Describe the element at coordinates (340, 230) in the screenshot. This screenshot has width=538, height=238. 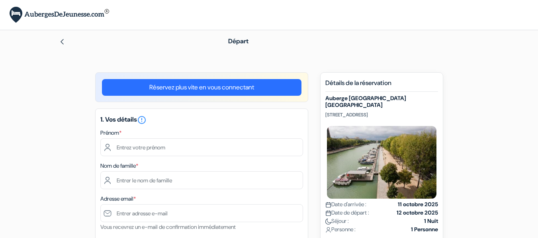
I see `span: Personne :` at that location.